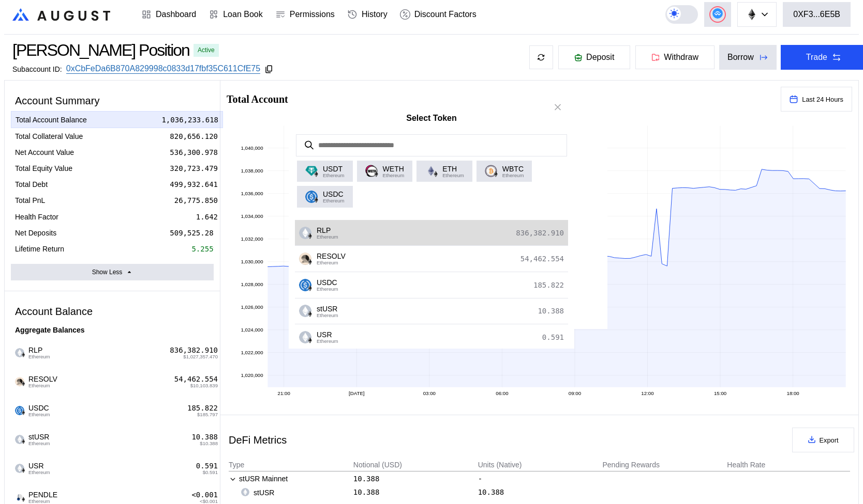 The height and width of the screenshot is (504, 863). I want to click on span: WBTC, so click(513, 169).